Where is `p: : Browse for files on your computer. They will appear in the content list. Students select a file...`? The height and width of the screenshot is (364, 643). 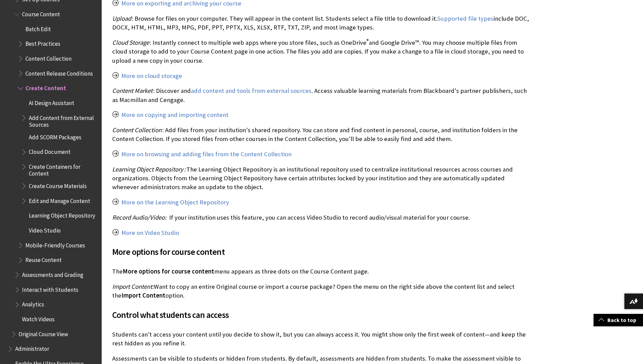
p: : Browse for files on your computer. They will appear in the content list. Students select a file... is located at coordinates (322, 23).